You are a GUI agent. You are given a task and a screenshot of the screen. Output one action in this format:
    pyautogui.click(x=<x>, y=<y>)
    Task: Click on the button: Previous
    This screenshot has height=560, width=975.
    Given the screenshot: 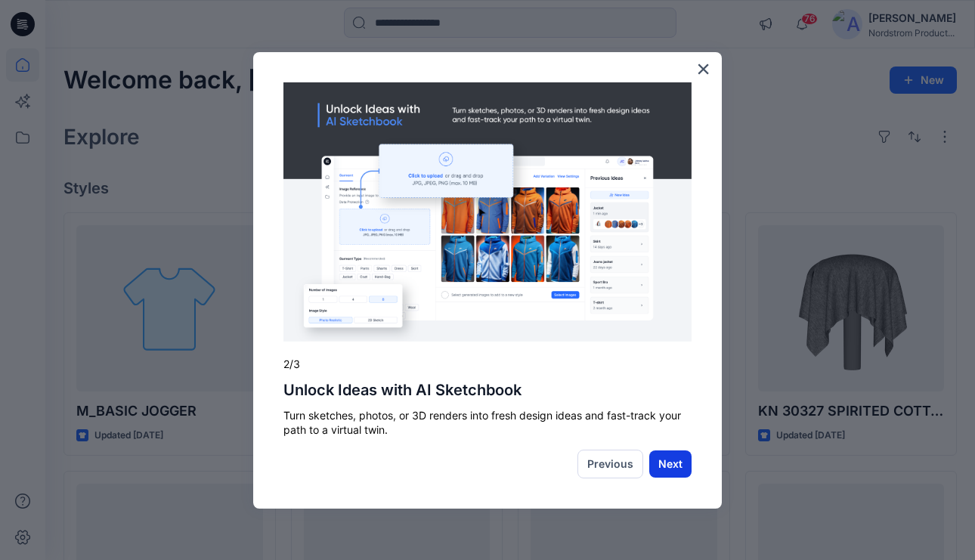 What is the action you would take?
    pyautogui.click(x=610, y=464)
    